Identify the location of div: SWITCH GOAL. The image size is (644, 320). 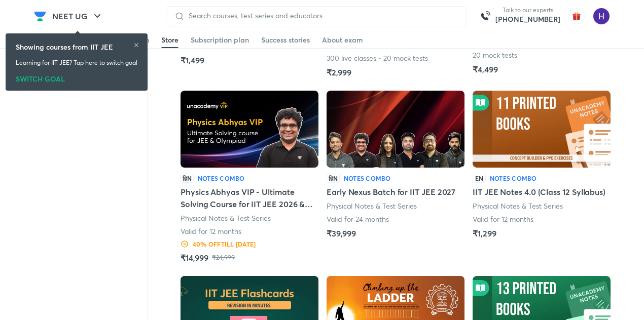
(76, 77).